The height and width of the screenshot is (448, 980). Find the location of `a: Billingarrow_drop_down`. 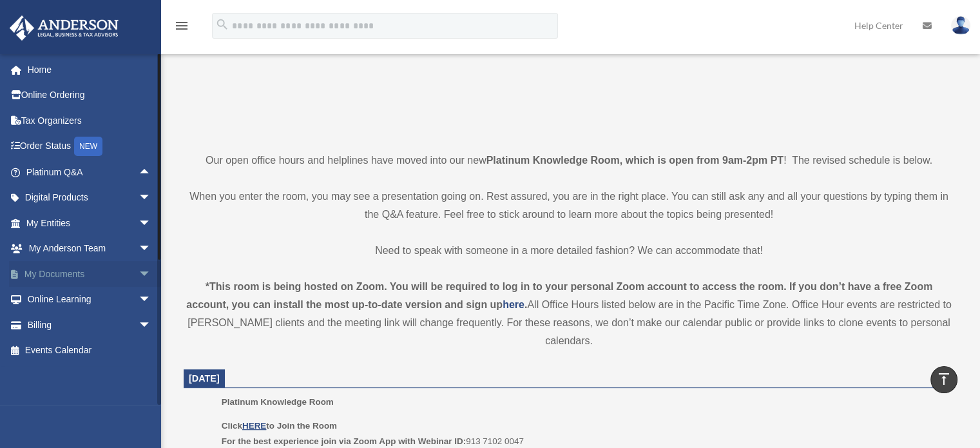

a: Billingarrow_drop_down is located at coordinates (89, 325).